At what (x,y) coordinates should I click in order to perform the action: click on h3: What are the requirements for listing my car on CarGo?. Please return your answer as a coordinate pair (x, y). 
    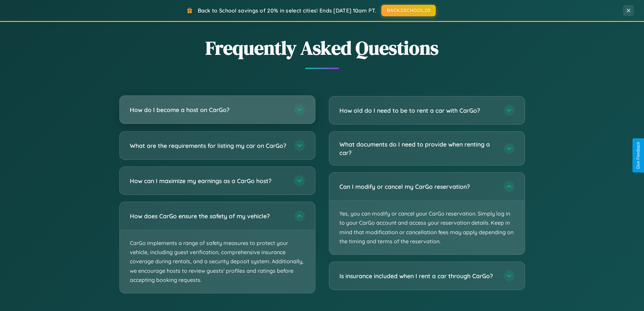
    Looking at the image, I should click on (208, 145).